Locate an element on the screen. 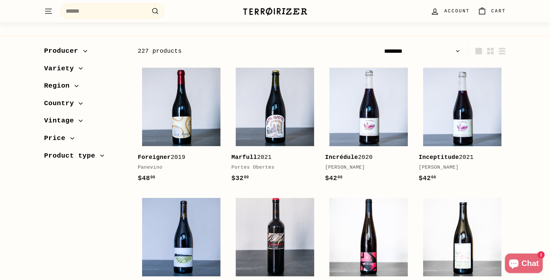  button: Country is located at coordinates (86, 105).